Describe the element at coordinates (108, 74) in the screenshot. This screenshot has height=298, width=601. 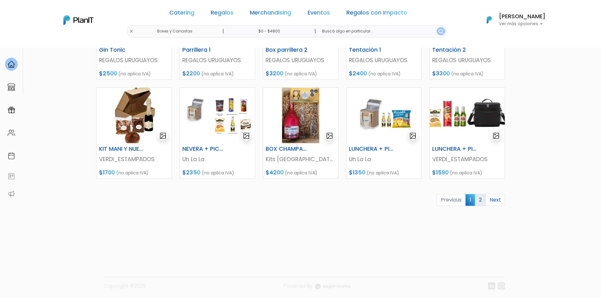
I see `span: $2500` at that location.